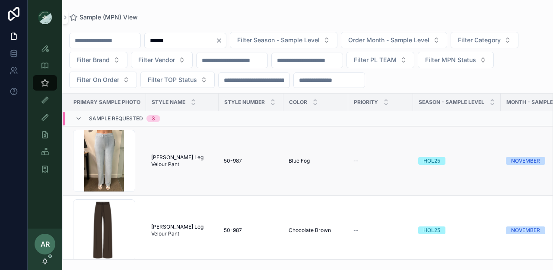  What do you see at coordinates (451, 102) in the screenshot?
I see `span: Season - Sample Level` at bounding box center [451, 102].